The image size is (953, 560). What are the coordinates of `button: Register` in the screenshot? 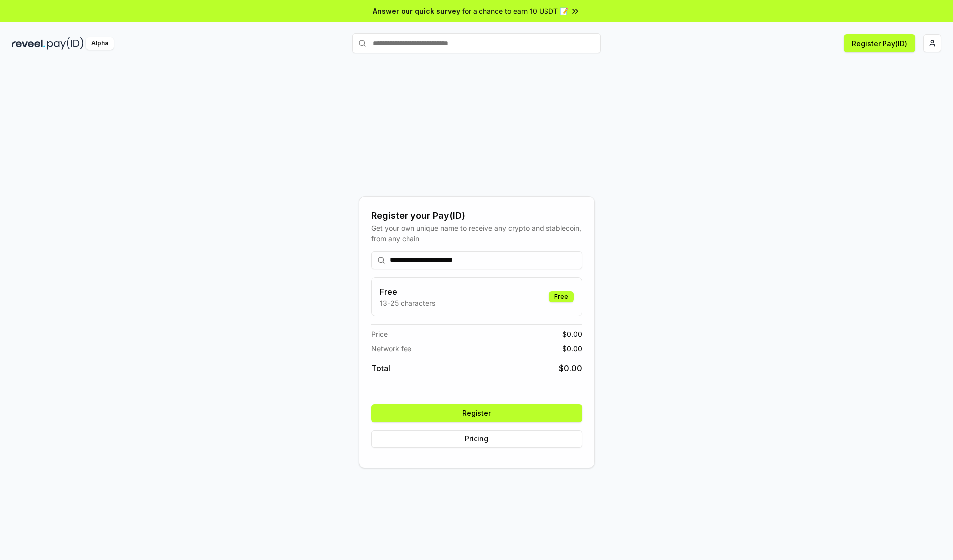 It's located at (476, 414).